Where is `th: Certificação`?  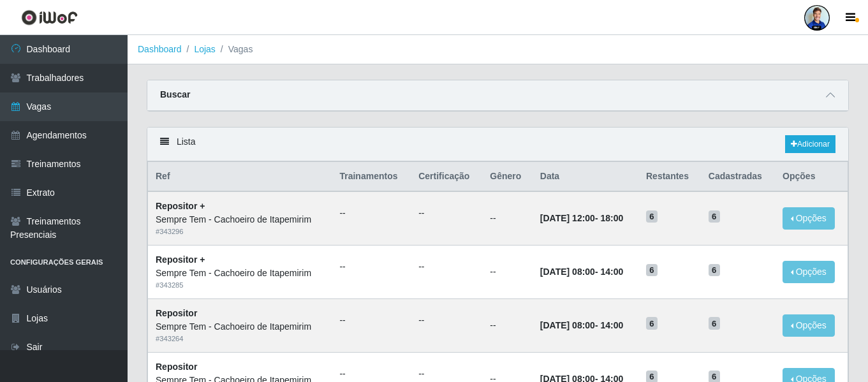 th: Certificação is located at coordinates (446, 177).